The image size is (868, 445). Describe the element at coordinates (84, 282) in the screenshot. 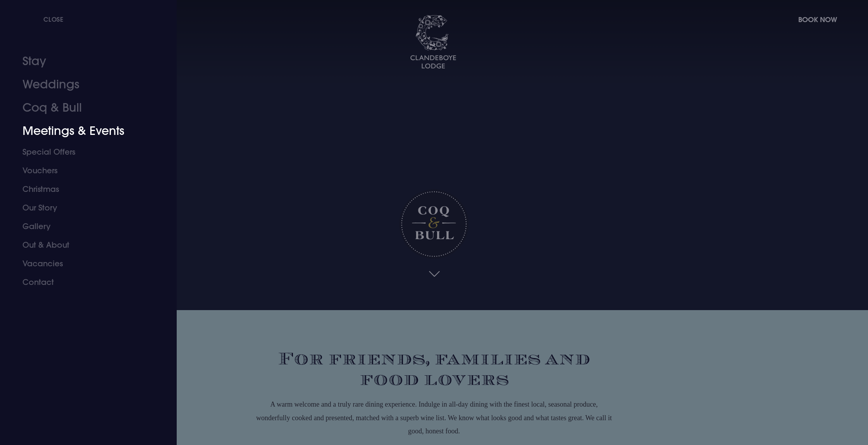

I see `a: Contact` at that location.